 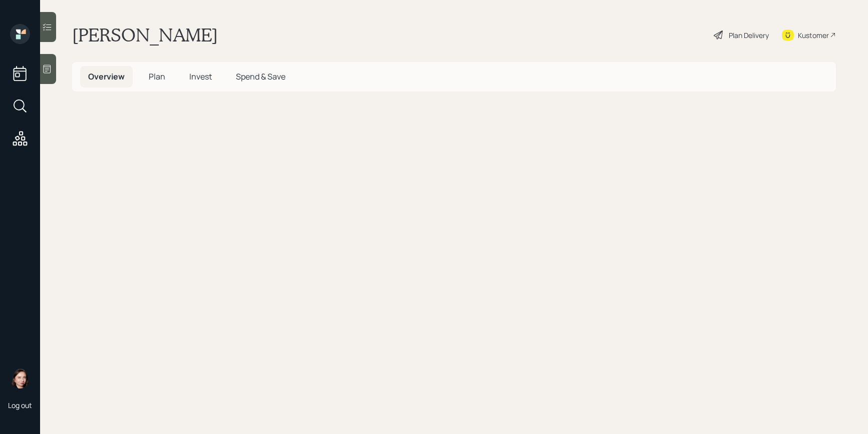 I want to click on span: Invest, so click(x=200, y=77).